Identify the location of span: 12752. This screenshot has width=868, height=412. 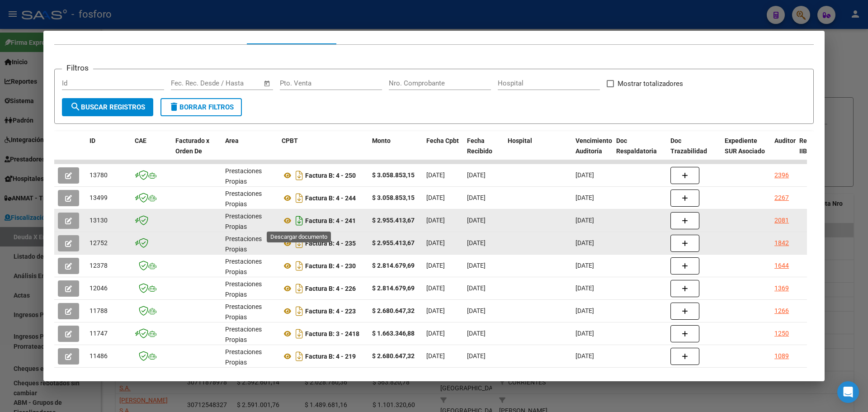
(99, 243).